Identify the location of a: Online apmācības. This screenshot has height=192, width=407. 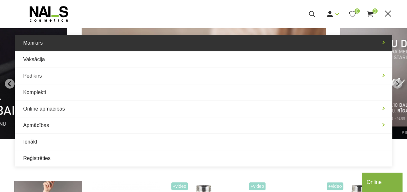
(203, 109).